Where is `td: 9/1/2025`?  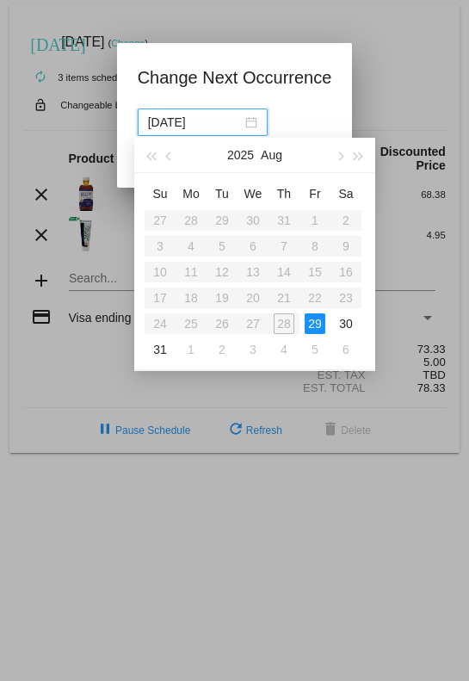 td: 9/1/2025 is located at coordinates (191, 350).